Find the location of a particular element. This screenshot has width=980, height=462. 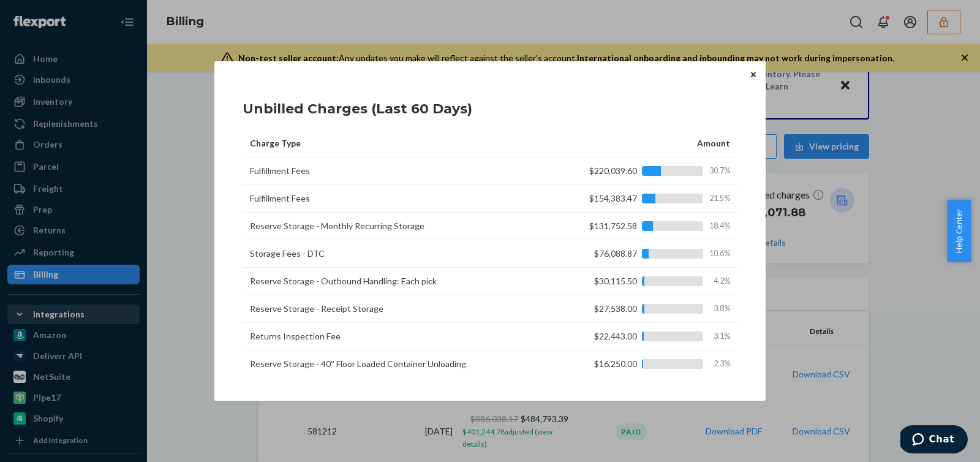

div: $220,039.60 is located at coordinates (649, 171).